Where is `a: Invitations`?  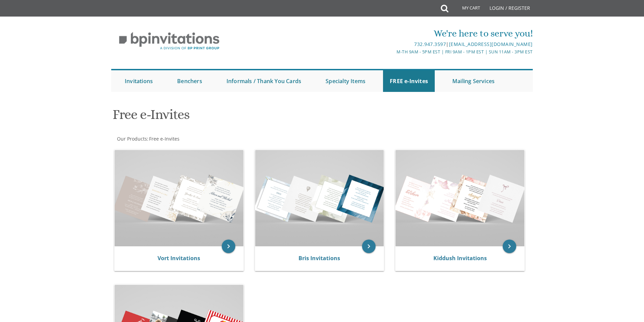 a: Invitations is located at coordinates (138, 81).